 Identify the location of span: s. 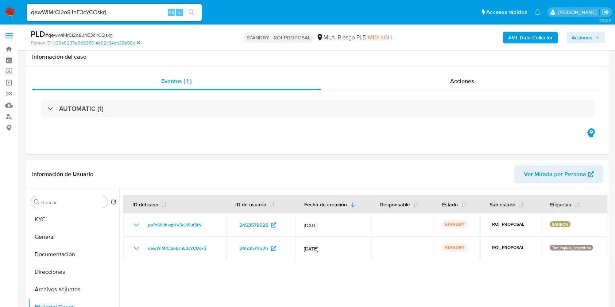
(180, 12).